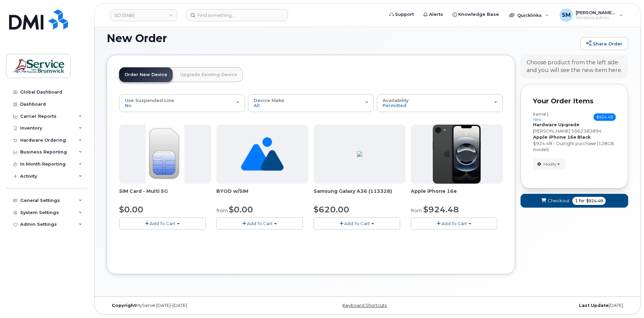 This screenshot has width=644, height=318. What do you see at coordinates (262, 194) in the screenshot?
I see `span: BYOD w/SIM` at bounding box center [262, 194].